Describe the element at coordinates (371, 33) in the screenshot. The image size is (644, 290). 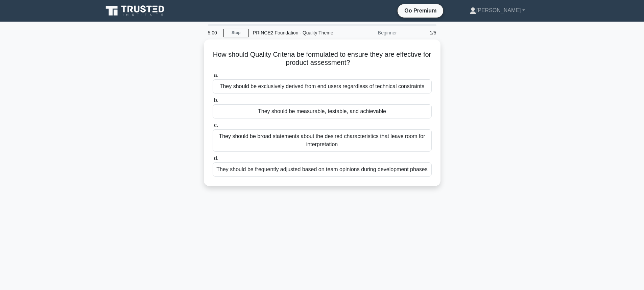
I see `div: Beginner` at that location.